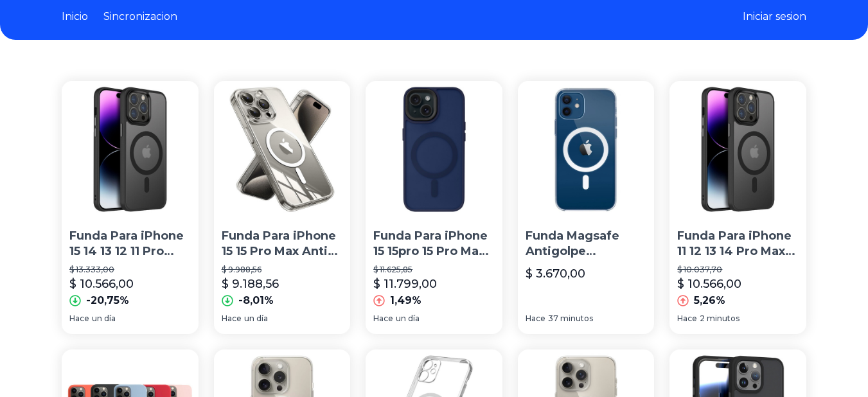 The height and width of the screenshot is (397, 868). What do you see at coordinates (130, 207) in the screenshot?
I see `a: Funda Para iPhone 15 14 13 12 11 Pro Max Compatible MagsafeFunda Para iPhone 15 14 13 12 11 Pro M...` at bounding box center [130, 207].